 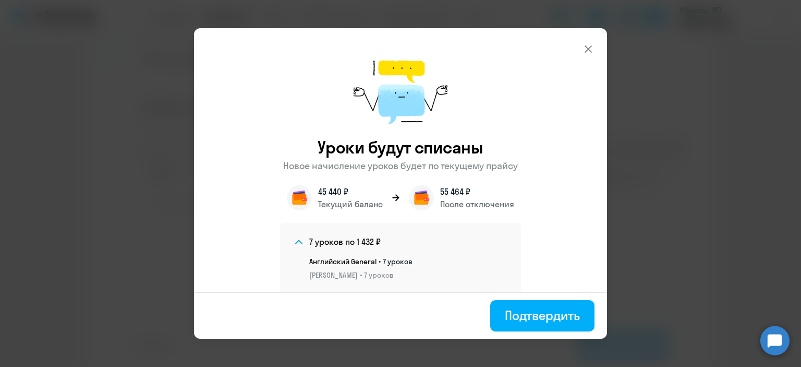 I want to click on div: Подтвердить, so click(x=542, y=315).